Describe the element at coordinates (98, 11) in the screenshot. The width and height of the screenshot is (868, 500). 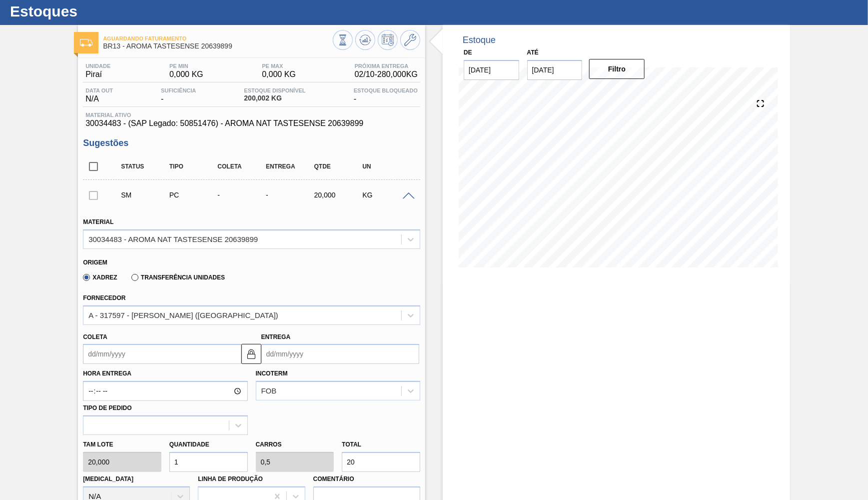
I see `h1: Estoques` at that location.